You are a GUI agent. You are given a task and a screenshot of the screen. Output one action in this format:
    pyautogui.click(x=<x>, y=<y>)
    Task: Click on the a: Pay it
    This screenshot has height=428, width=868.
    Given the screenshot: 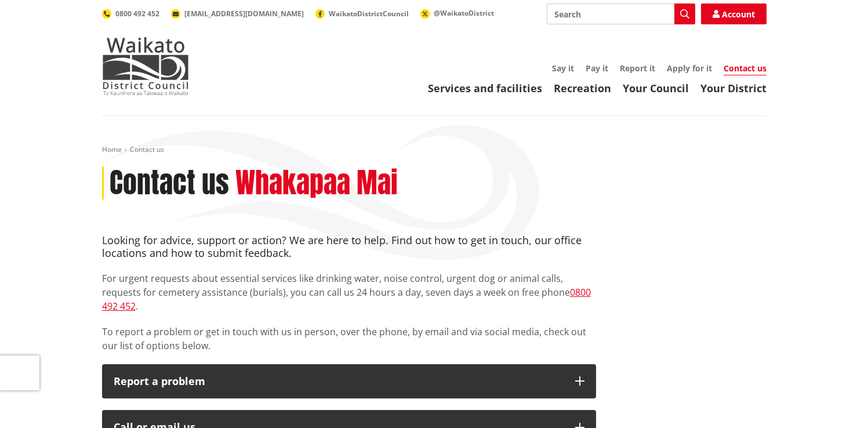 What is the action you would take?
    pyautogui.click(x=597, y=68)
    